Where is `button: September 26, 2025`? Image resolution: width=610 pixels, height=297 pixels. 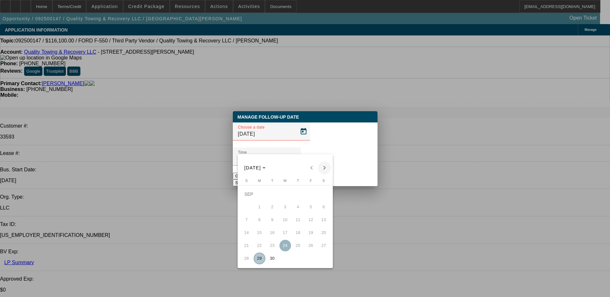
button: September 26, 2025 is located at coordinates (311, 246).